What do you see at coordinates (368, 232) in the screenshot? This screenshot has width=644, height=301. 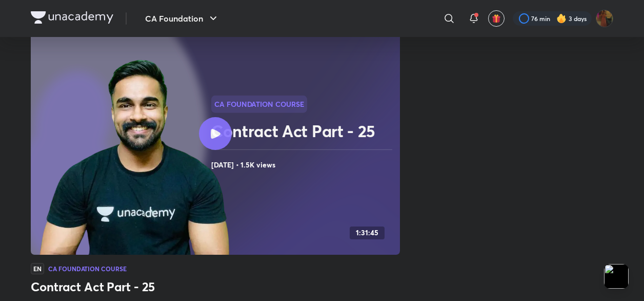 I see `h4: 1:31:45` at bounding box center [368, 232].